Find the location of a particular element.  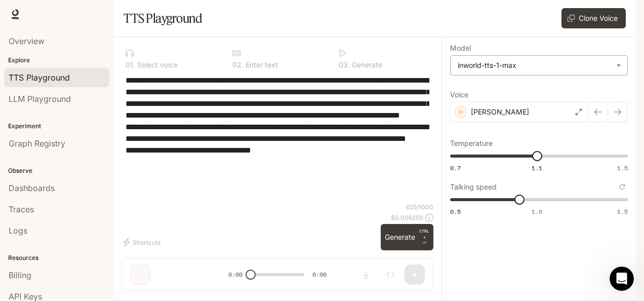

button: Clone Voice is located at coordinates (593, 18).